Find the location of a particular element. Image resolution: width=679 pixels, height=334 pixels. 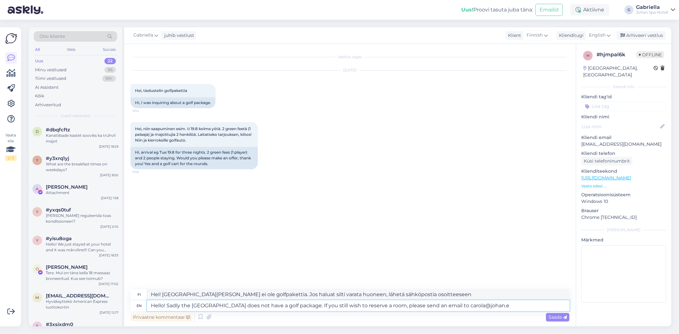

span: Oliver Ritsoson is located at coordinates (67, 268).